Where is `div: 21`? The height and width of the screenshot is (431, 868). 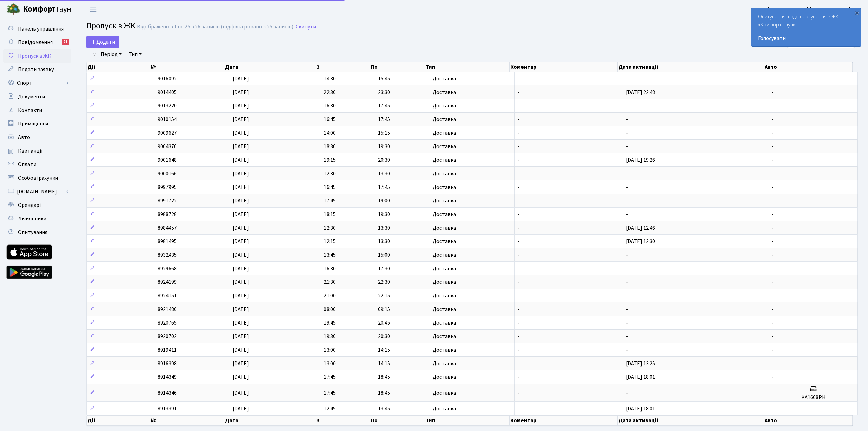 div: 21 is located at coordinates (65, 42).